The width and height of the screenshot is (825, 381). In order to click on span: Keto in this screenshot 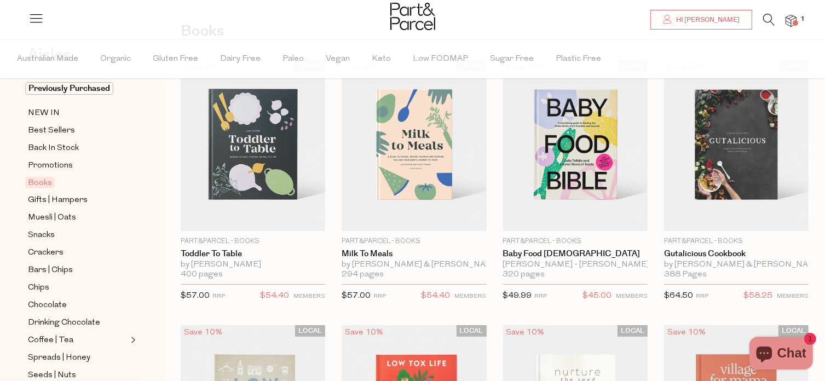, I will do `click(381, 59)`.